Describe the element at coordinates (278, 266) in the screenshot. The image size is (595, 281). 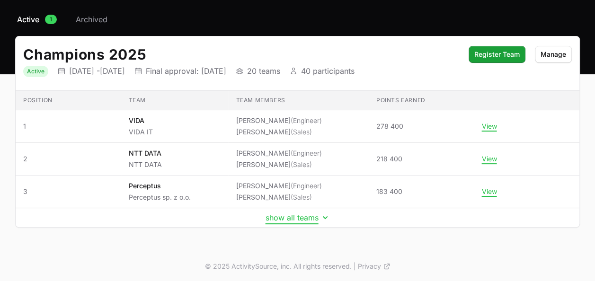
I see `p: © 2025 ActivitySource, inc. All rights reserved.` at that location.